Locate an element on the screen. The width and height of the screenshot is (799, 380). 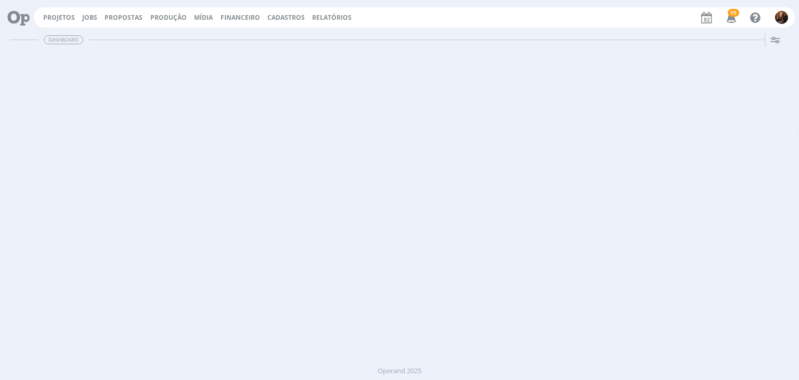
span: Dashboard is located at coordinates (63, 40).